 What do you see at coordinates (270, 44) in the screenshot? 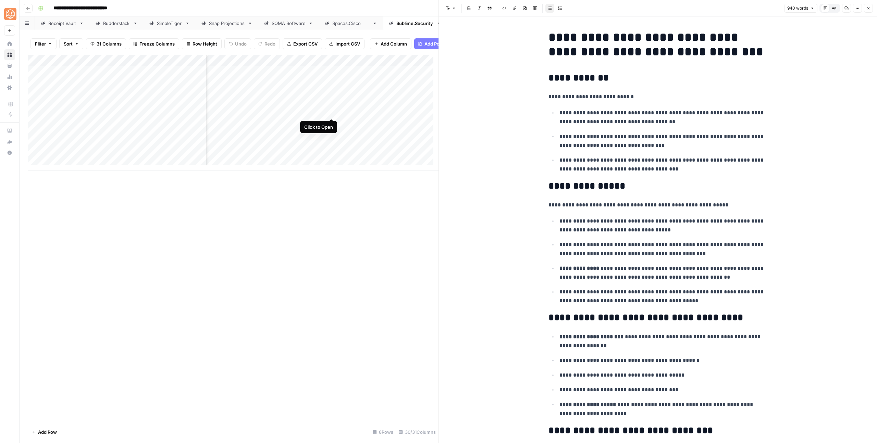
I see `span: Redo` at bounding box center [270, 44].